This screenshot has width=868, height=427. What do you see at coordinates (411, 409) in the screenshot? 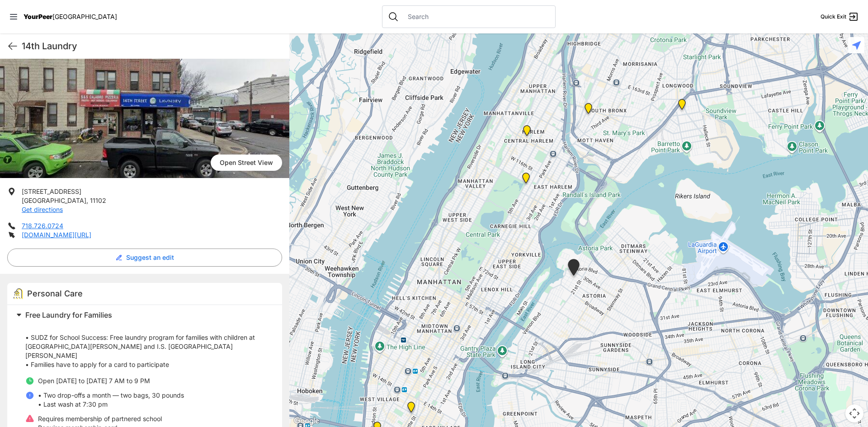
I see `div: Harvey Milk High School` at bounding box center [411, 409].